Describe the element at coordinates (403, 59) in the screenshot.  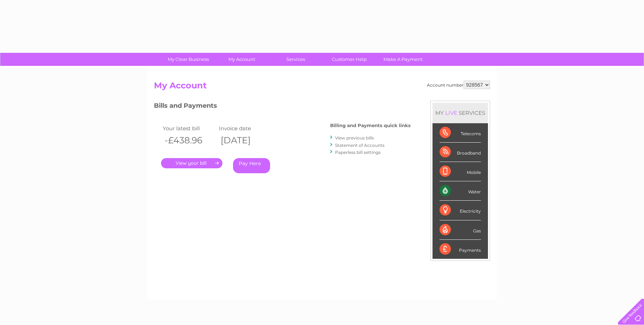
I see `a: Make A Payment` at that location.